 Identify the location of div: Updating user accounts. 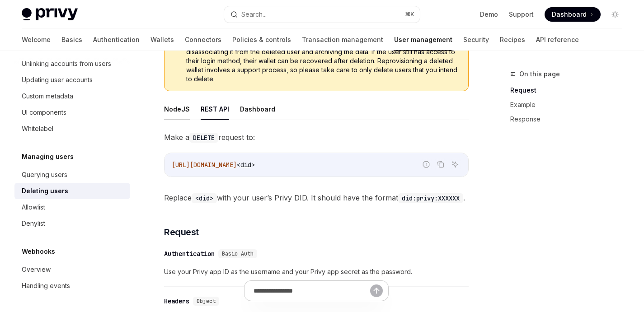
(57, 80).